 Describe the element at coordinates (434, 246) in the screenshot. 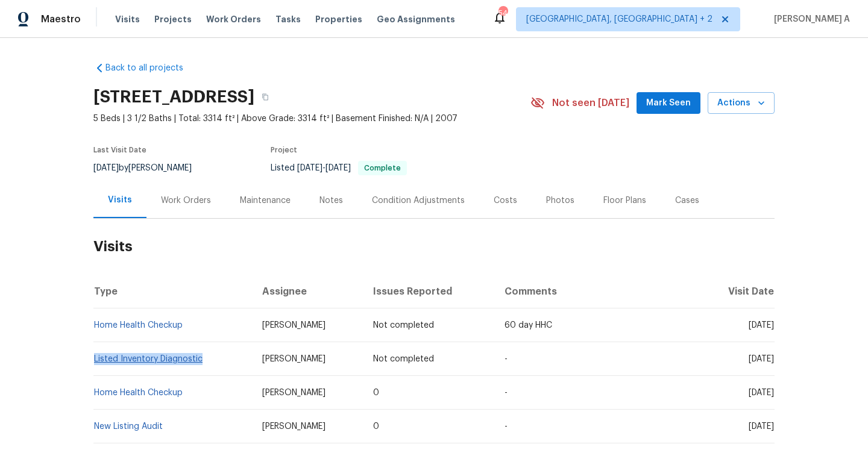

I see `h2: Visits` at that location.